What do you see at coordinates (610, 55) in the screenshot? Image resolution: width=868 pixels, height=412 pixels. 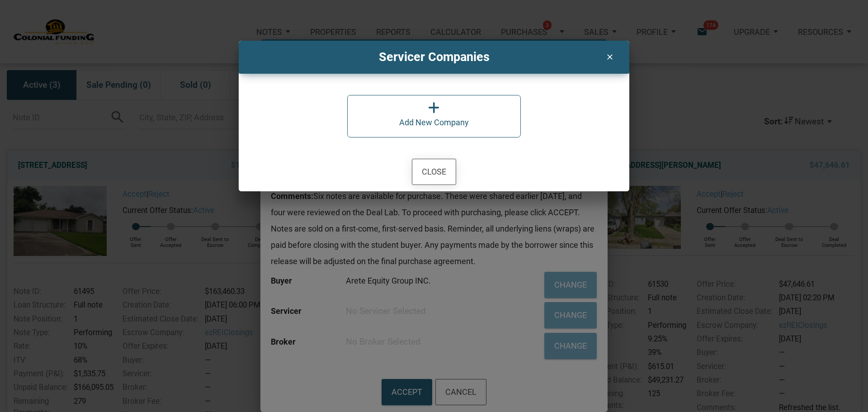 I see `i: clear` at bounding box center [610, 55].